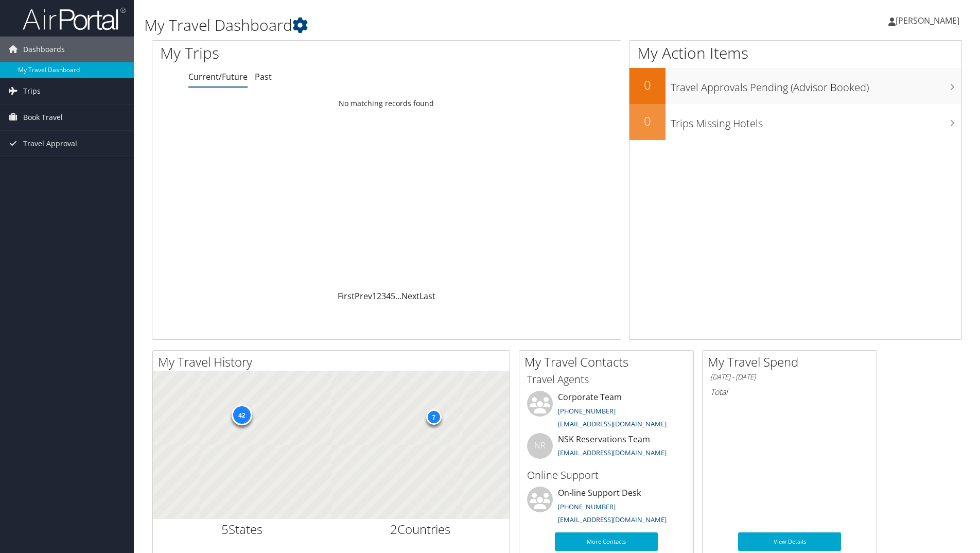 This screenshot has height=553, width=980. I want to click on h3: Trips Missing Hotels, so click(816, 121).